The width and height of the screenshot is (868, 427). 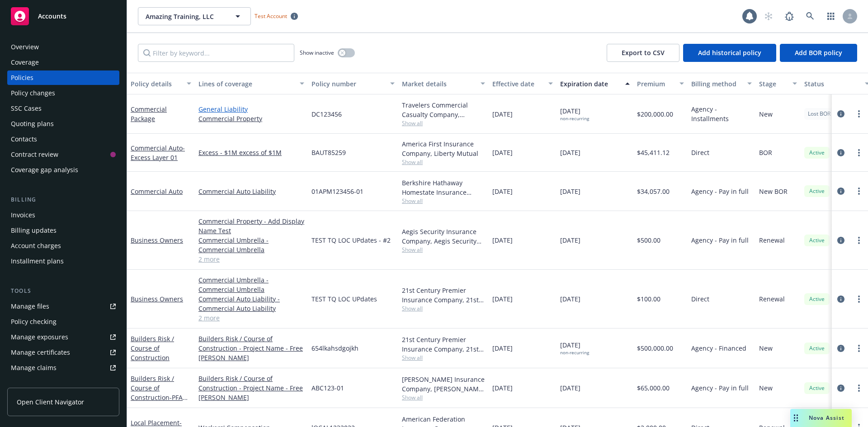 I want to click on div: Effective date, so click(x=518, y=84).